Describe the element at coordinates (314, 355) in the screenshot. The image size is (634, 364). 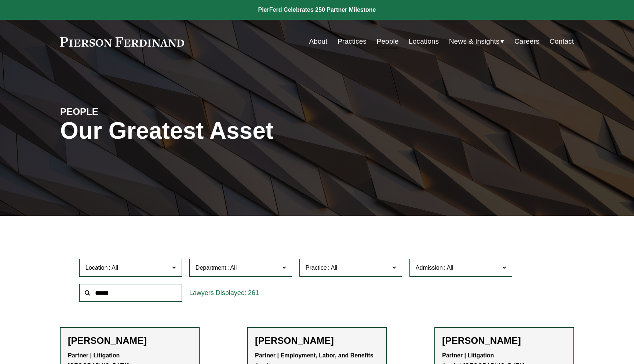
I see `strong: Partner | Employment, Labor, and Benefits` at that location.